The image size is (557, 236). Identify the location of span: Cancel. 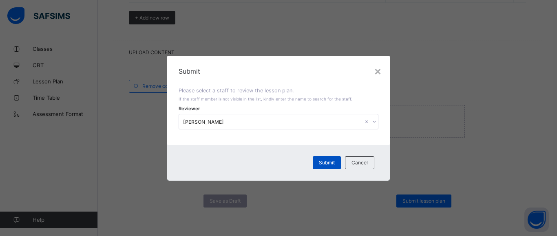
(360, 163).